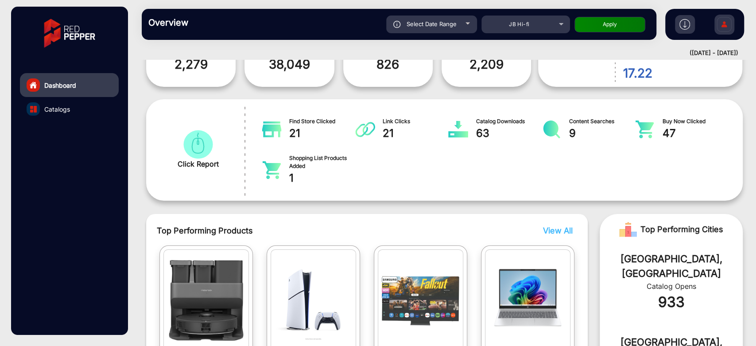  I want to click on img: home, so click(33, 85).